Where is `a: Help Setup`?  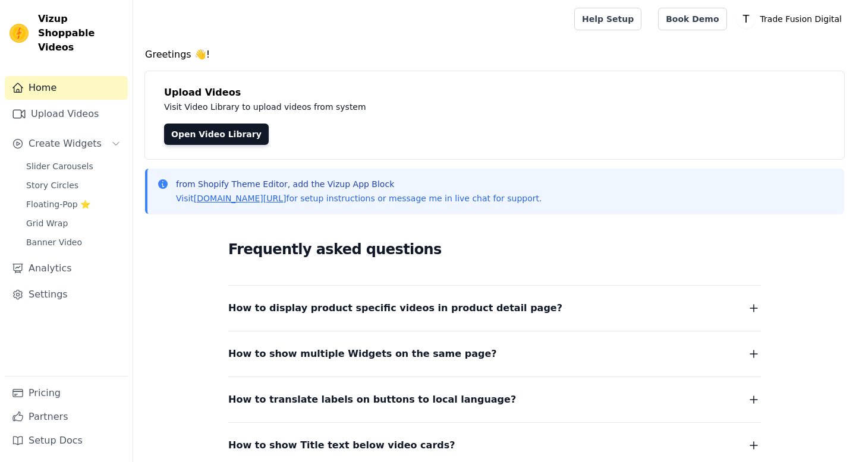 a: Help Setup is located at coordinates (607, 19).